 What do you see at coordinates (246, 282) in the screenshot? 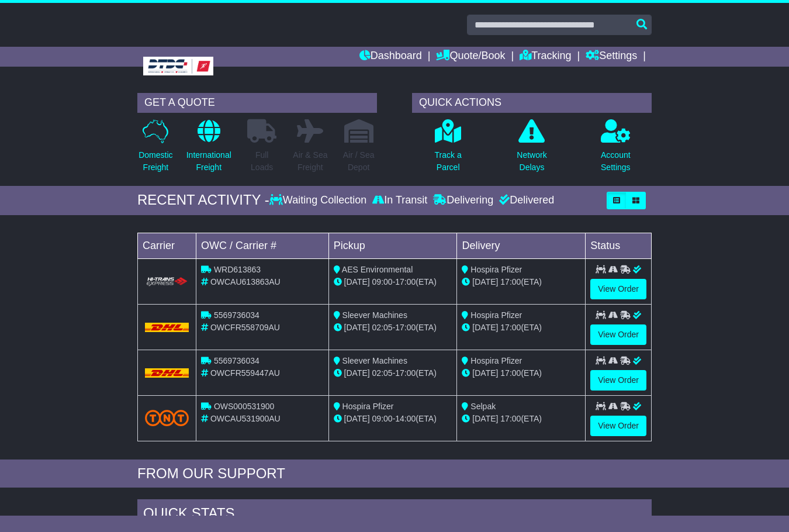
I see `span: OWCAU613863AU` at bounding box center [246, 282].